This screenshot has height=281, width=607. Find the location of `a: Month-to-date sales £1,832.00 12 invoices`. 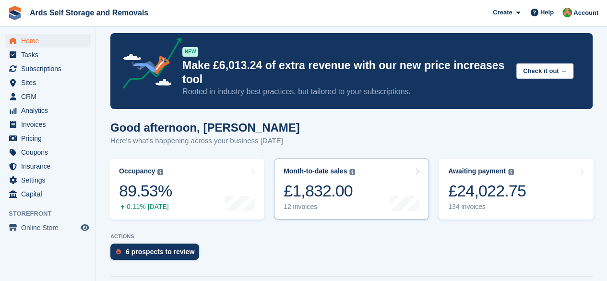

a: Month-to-date sales £1,832.00 12 invoices is located at coordinates (351, 189).